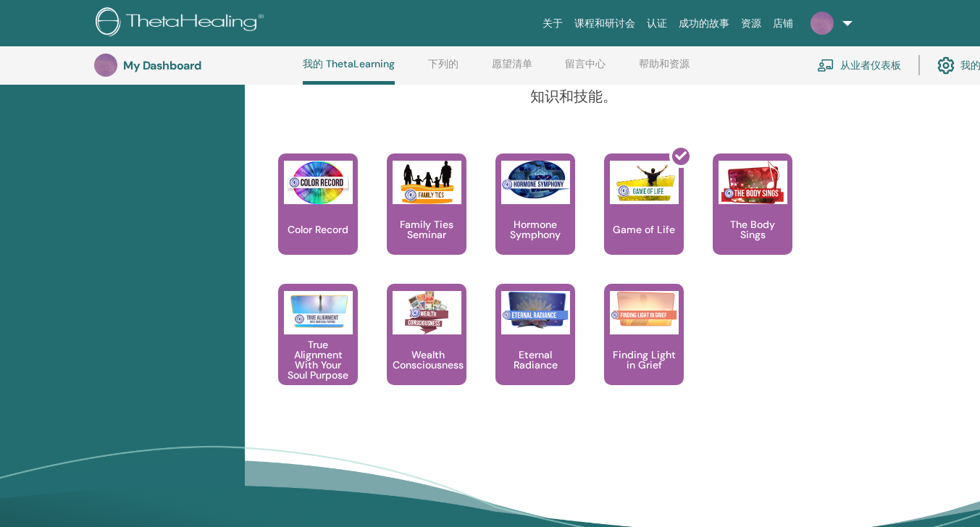 This screenshot has width=980, height=527. Describe the element at coordinates (535, 310) in the screenshot. I see `img: Eternal Radiance` at that location.